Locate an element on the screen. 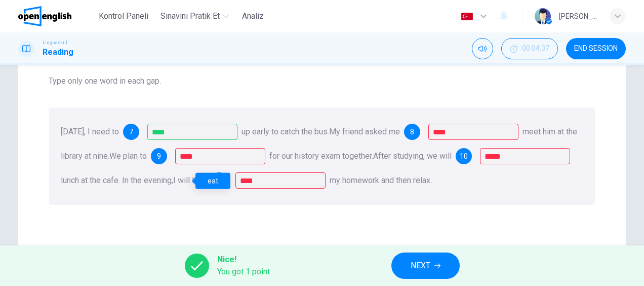 The image size is (644, 286). span: NEXT is located at coordinates (420, 266).